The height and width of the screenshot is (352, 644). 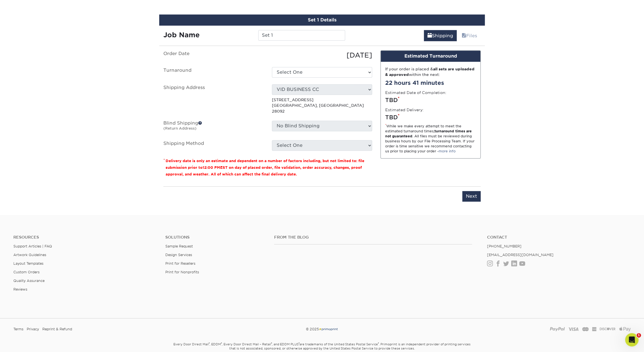 What do you see at coordinates (471, 196) in the screenshot?
I see `input: Next` at bounding box center [471, 196].